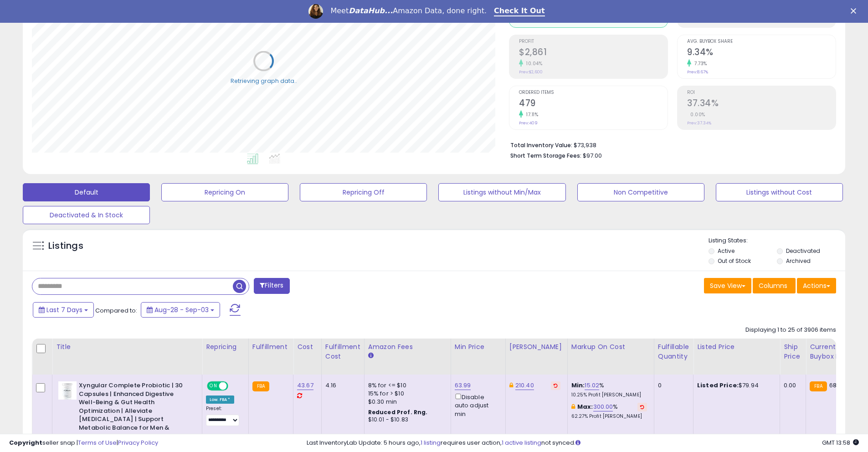  I want to click on a: Terms of Use, so click(97, 442).